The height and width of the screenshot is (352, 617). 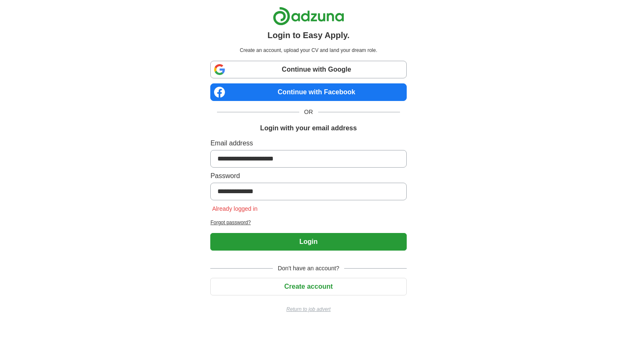 What do you see at coordinates (308, 223) in the screenshot?
I see `a: Forgot password?` at bounding box center [308, 223].